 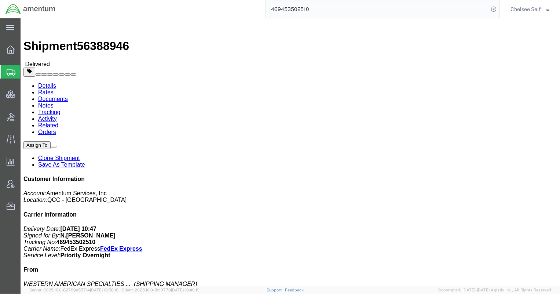 What do you see at coordinates (530, 9) in the screenshot?
I see `button: Chelsee Self` at bounding box center [530, 9].